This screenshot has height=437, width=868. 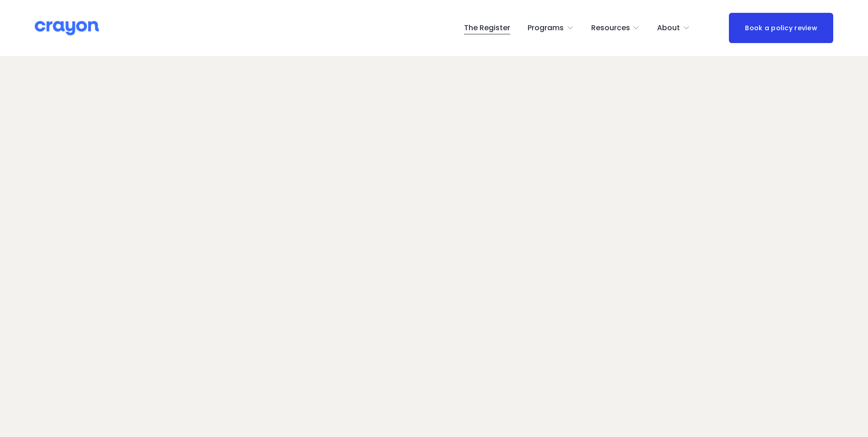 What do you see at coordinates (669, 28) in the screenshot?
I see `span: About` at bounding box center [669, 28].